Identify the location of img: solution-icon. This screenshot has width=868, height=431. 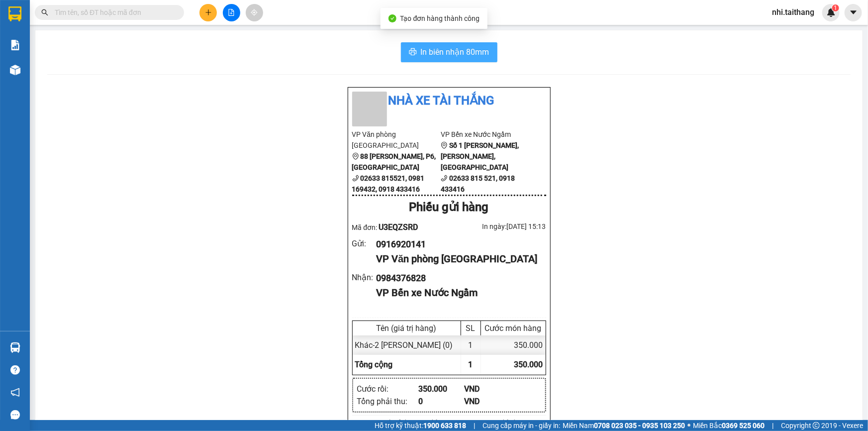
(15, 44).